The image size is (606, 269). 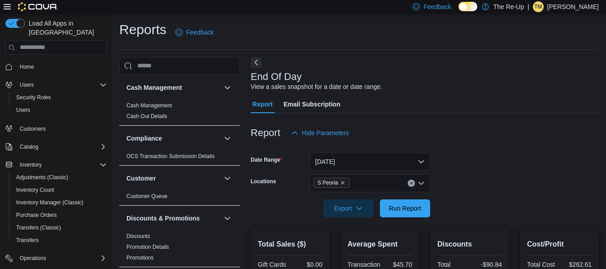 I want to click on button: Clear input, so click(x=411, y=183).